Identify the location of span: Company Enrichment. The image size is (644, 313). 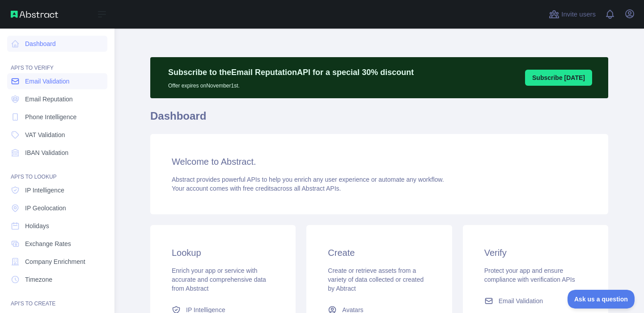
(55, 262).